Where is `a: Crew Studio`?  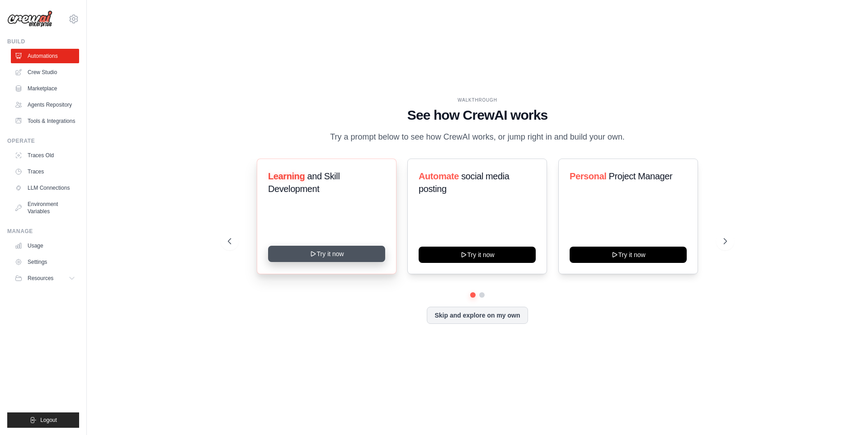
a: Crew Studio is located at coordinates (45, 72).